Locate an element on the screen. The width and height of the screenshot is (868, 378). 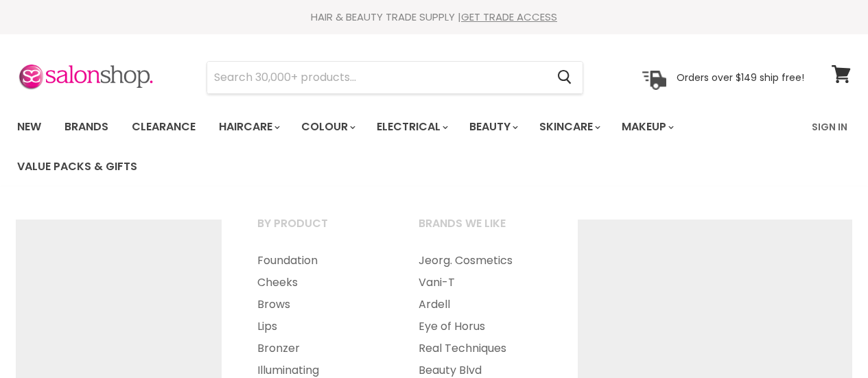
form: Product is located at coordinates (394, 77).